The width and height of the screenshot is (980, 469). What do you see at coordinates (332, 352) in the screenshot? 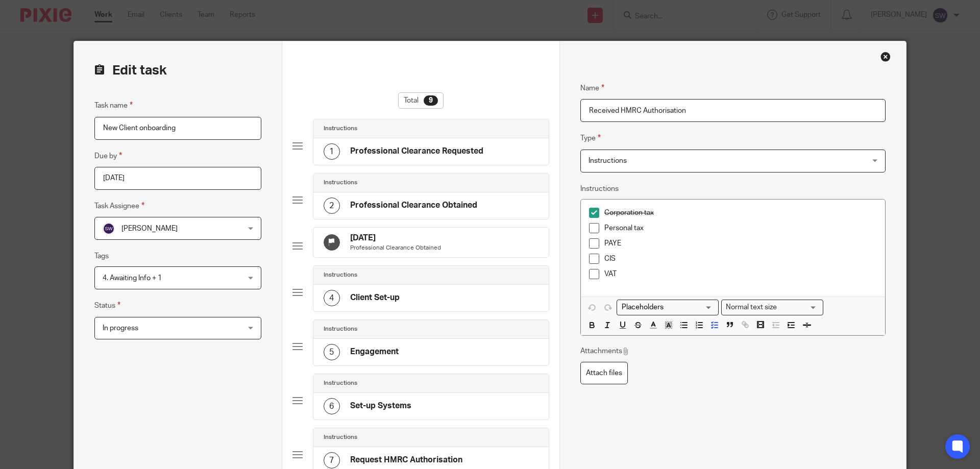
I see `div: 5` at bounding box center [332, 352].